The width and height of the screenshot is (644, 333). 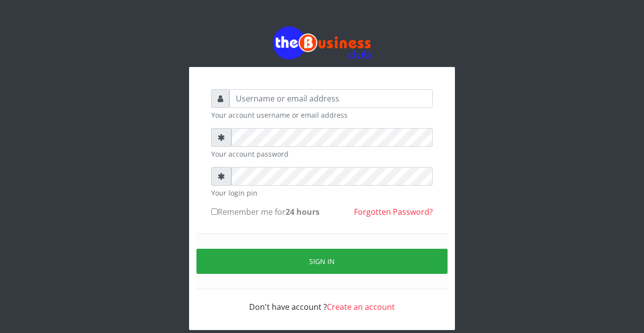 I want to click on button: Sign in, so click(x=322, y=262).